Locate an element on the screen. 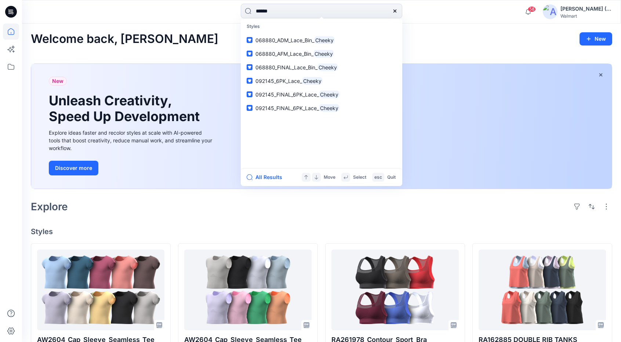  a: Discover more is located at coordinates (131, 168).